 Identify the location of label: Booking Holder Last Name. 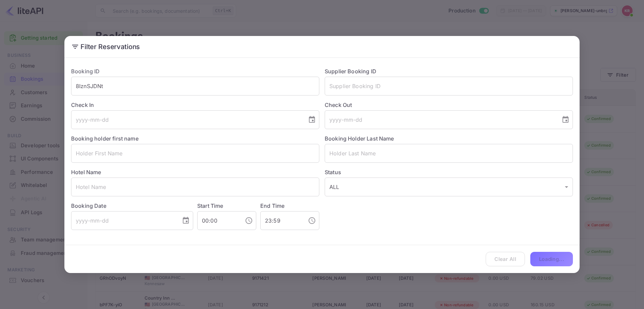
(359, 138).